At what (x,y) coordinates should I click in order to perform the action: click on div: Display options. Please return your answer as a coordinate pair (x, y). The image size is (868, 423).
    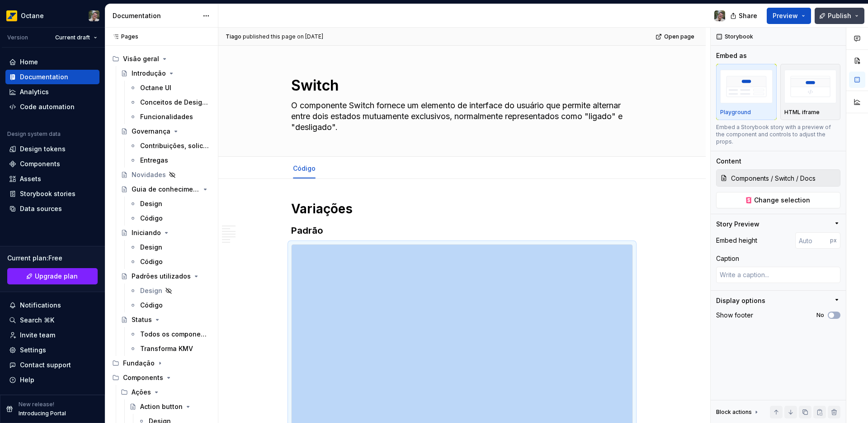
    Looking at the image, I should click on (740, 301).